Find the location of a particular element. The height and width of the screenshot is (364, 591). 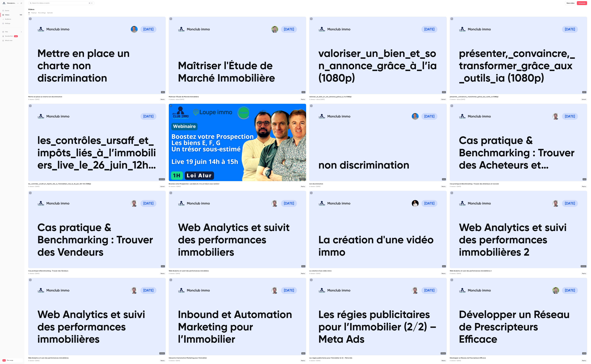

p: La création d'une vidéo immo is located at coordinates (378, 247).